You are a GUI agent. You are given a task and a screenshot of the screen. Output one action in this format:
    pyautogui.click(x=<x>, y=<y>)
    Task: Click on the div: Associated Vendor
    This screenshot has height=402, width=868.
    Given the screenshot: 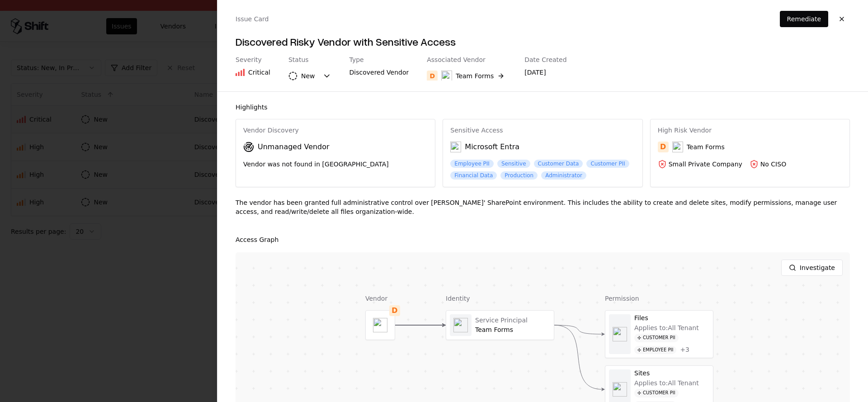 What is the action you would take?
    pyautogui.click(x=467, y=60)
    